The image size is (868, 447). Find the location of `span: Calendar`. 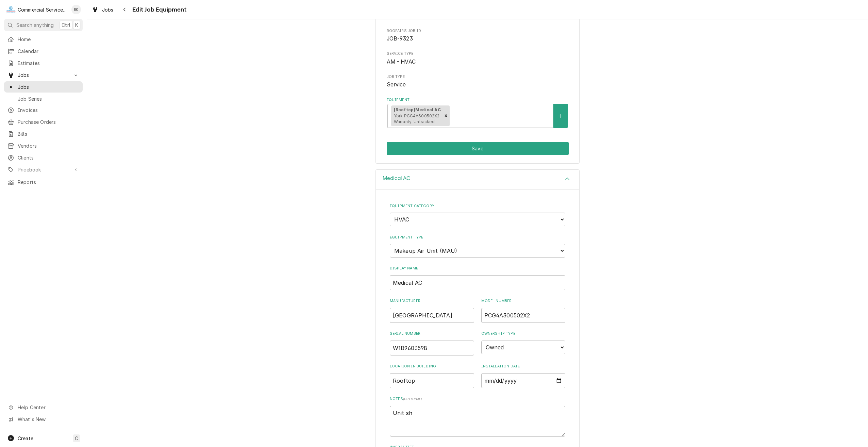

span: Calendar is located at coordinates (48, 51).